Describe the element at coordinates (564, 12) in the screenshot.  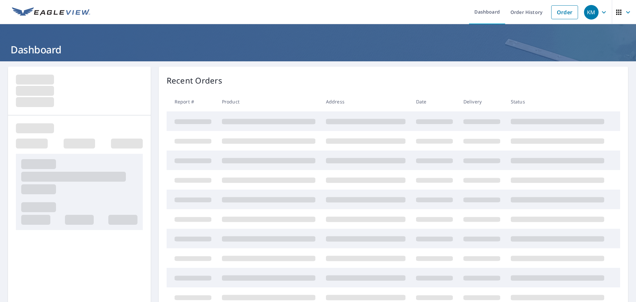
I see `a: Order` at that location.